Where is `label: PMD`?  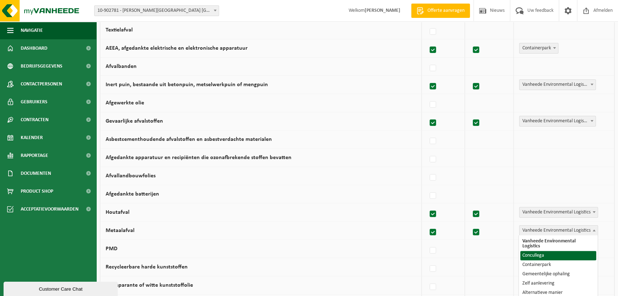
label: PMD is located at coordinates (111, 248).